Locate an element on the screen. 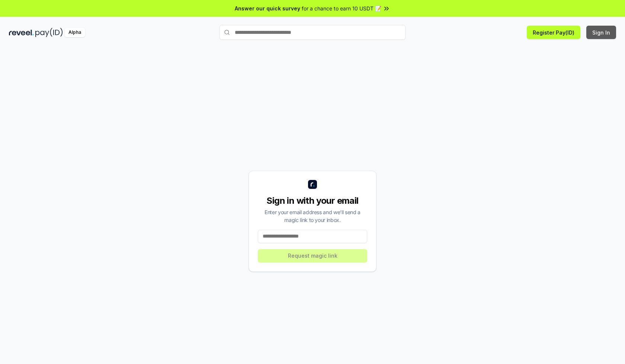  div: Alpha is located at coordinates (75, 33).